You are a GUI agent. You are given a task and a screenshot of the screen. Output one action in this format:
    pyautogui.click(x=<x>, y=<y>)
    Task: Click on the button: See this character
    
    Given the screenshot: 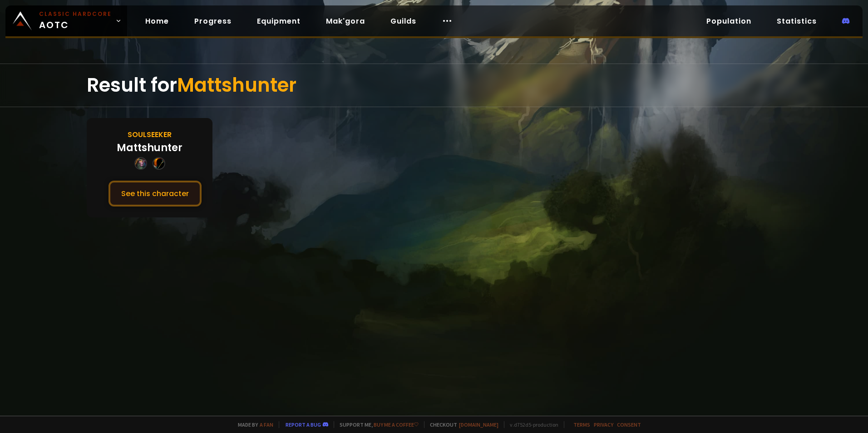 What is the action you would take?
    pyautogui.click(x=154, y=194)
    